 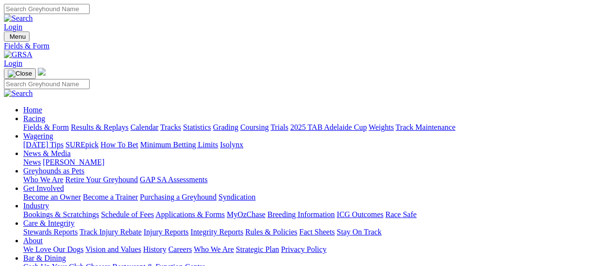 I want to click on a: Stay On Track, so click(x=359, y=232).